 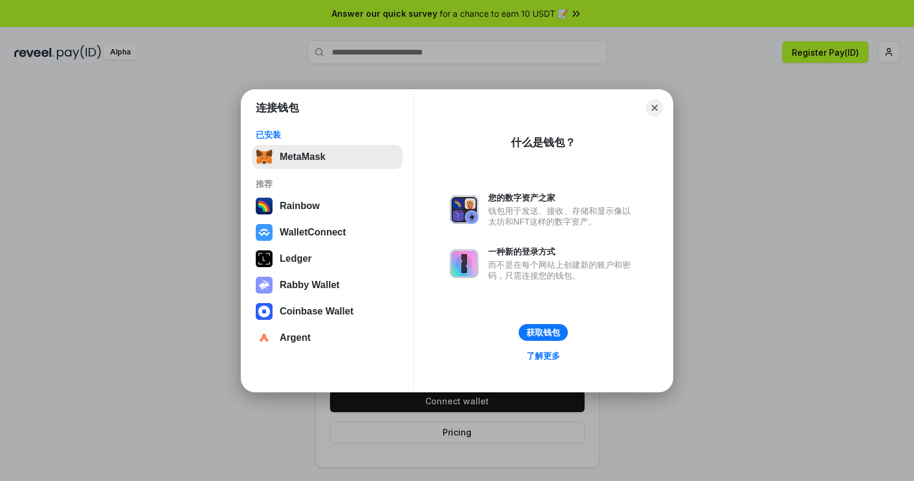 I want to click on div: WalletConnect, so click(x=313, y=233).